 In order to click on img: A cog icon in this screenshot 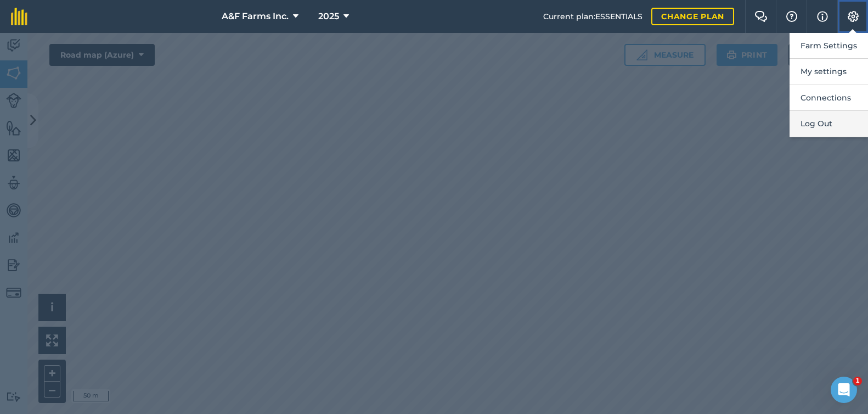, I will do `click(853, 16)`.